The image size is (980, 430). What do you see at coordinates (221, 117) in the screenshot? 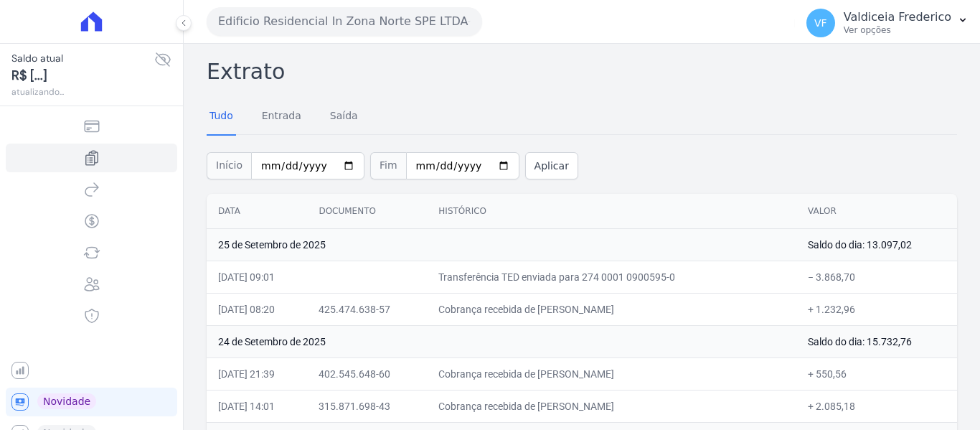
I see `a: Tudo` at bounding box center [221, 117].